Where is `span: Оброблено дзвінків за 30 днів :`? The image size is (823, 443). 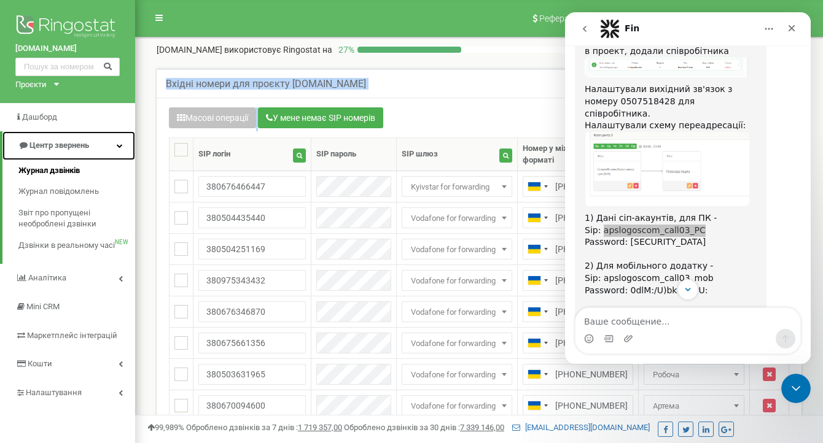
span: Оброблено дзвінків за 30 днів : is located at coordinates (424, 427).